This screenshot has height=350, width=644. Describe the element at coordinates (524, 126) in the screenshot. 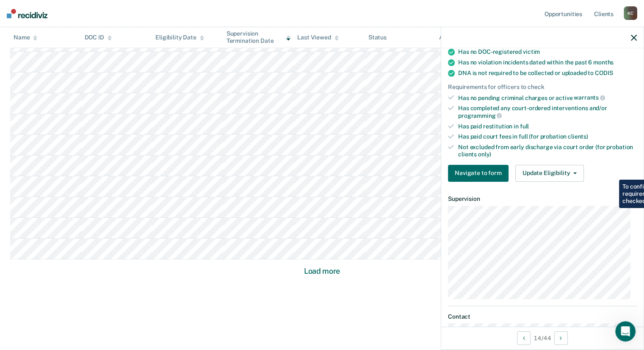

I see `span: full` at that location.